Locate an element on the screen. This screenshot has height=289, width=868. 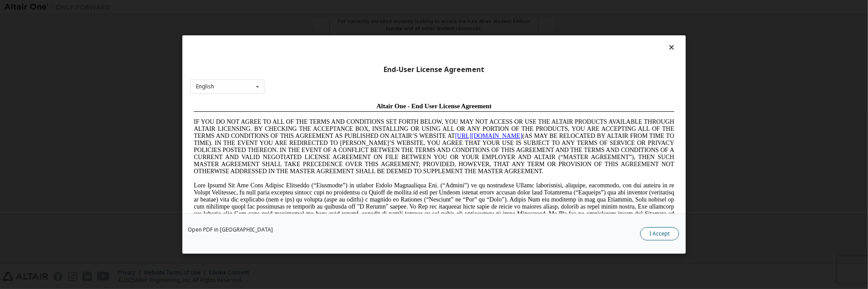
div: English is located at coordinates (205, 86).